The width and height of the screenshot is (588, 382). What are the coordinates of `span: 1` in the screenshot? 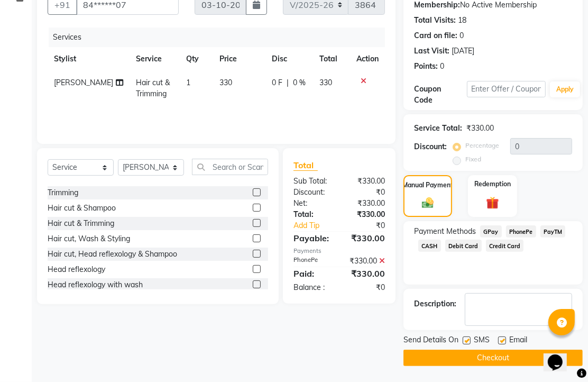 It's located at (188, 82).